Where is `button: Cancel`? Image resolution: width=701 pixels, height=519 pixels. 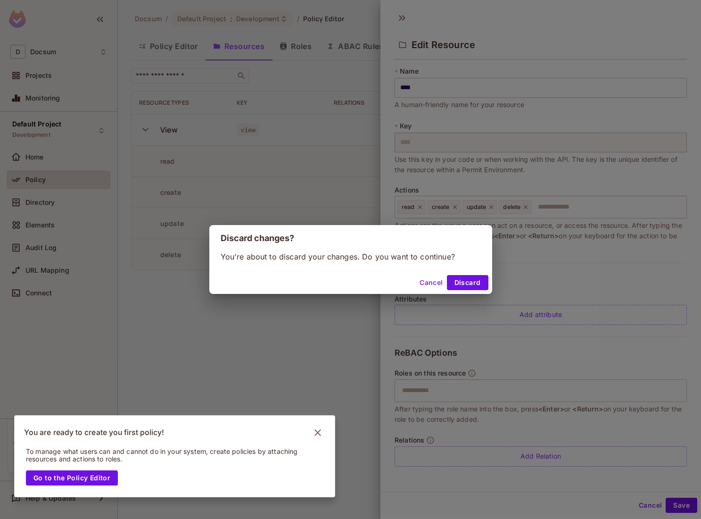 button: Cancel is located at coordinates (431, 283).